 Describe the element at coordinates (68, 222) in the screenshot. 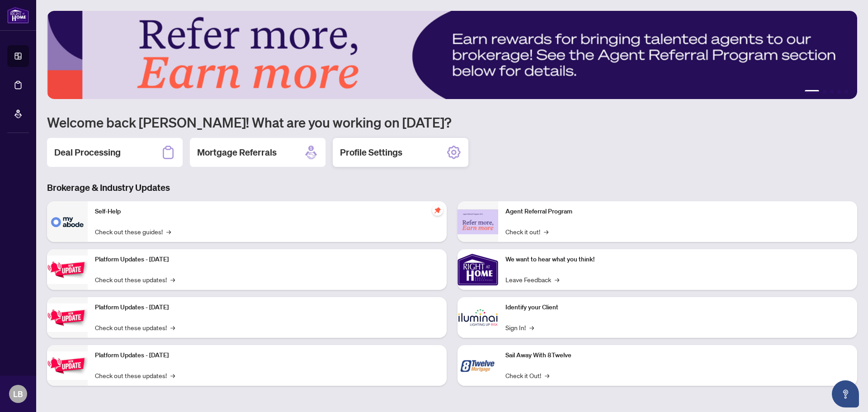

I see `img: Self-Help` at that location.